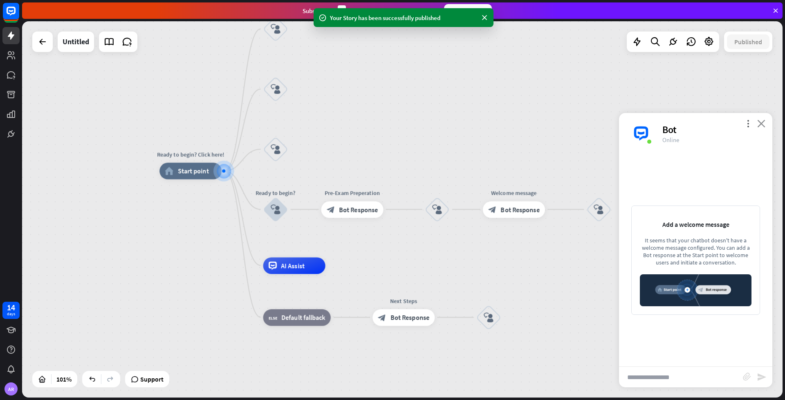 This screenshot has width=785, height=400. What do you see at coordinates (64, 379) in the screenshot?
I see `div: 101%` at bounding box center [64, 379].